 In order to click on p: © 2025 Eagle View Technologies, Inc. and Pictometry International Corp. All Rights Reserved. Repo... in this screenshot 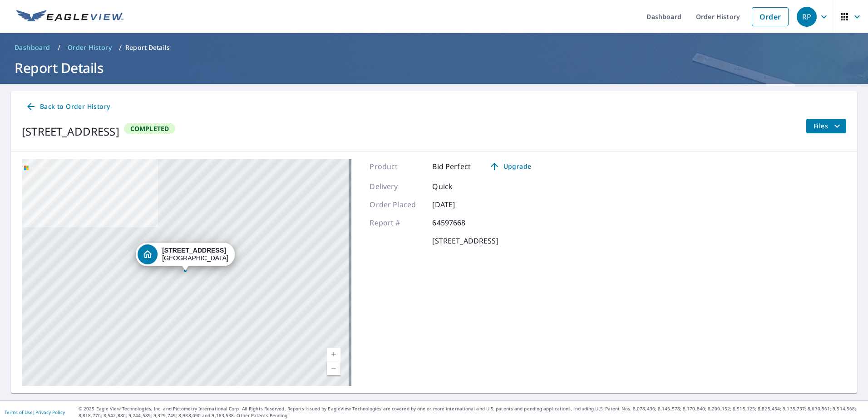, I will do `click(471, 412)`.